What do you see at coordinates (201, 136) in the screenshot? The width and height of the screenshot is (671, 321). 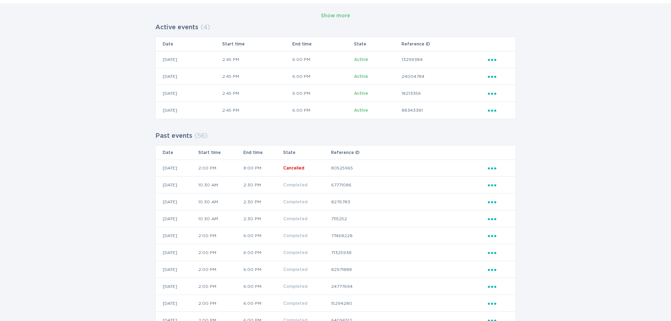 I see `span: ( 56 )` at bounding box center [201, 136].